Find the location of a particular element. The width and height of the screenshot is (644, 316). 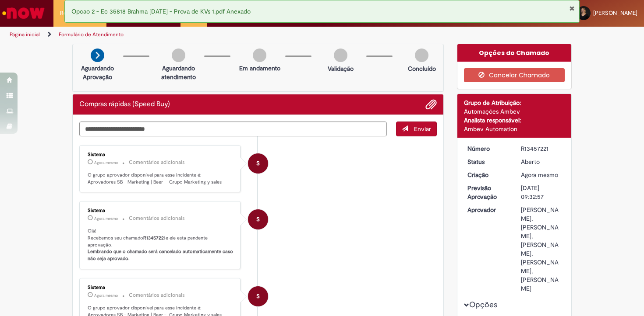

dt: Número is located at coordinates (487, 148).